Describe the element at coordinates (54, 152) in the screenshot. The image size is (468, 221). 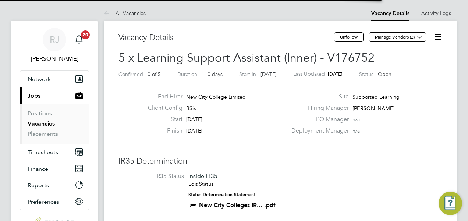
I see `button: Timesheets` at that location.